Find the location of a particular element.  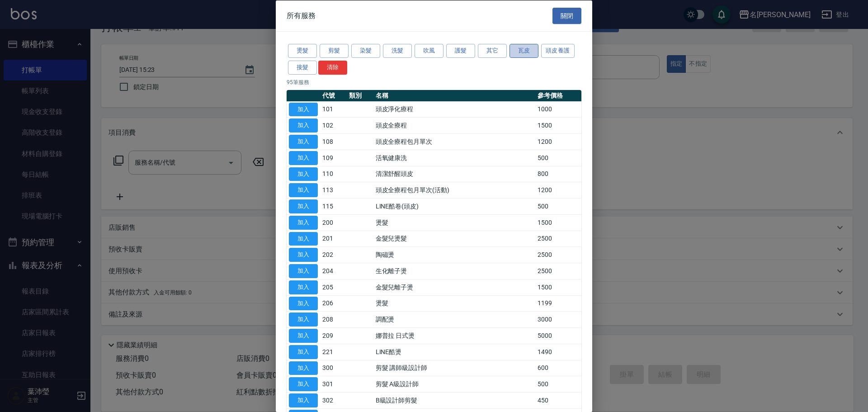

td: 209 is located at coordinates (333, 336).